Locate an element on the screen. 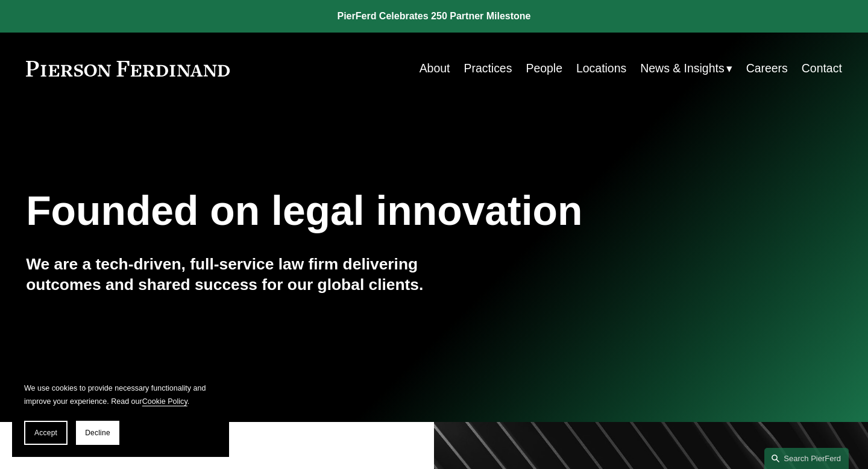 Image resolution: width=868 pixels, height=469 pixels. section: Cookie banner is located at coordinates (121, 413).